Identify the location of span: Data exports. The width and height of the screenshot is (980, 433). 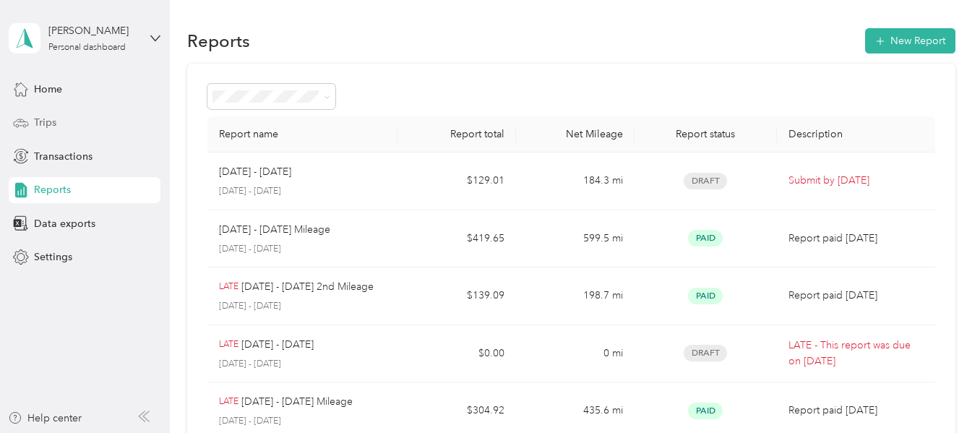
(64, 224).